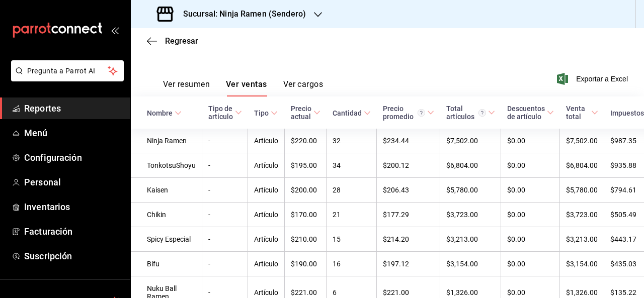  I want to click on div: Venta total, so click(577, 113).